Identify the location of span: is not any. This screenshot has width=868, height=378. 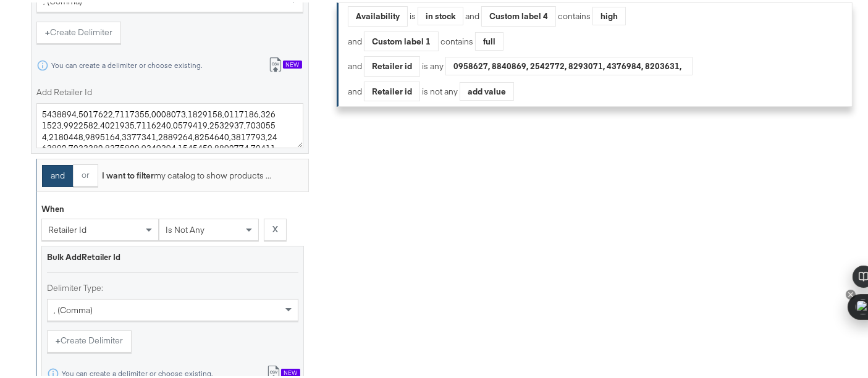
(185, 228).